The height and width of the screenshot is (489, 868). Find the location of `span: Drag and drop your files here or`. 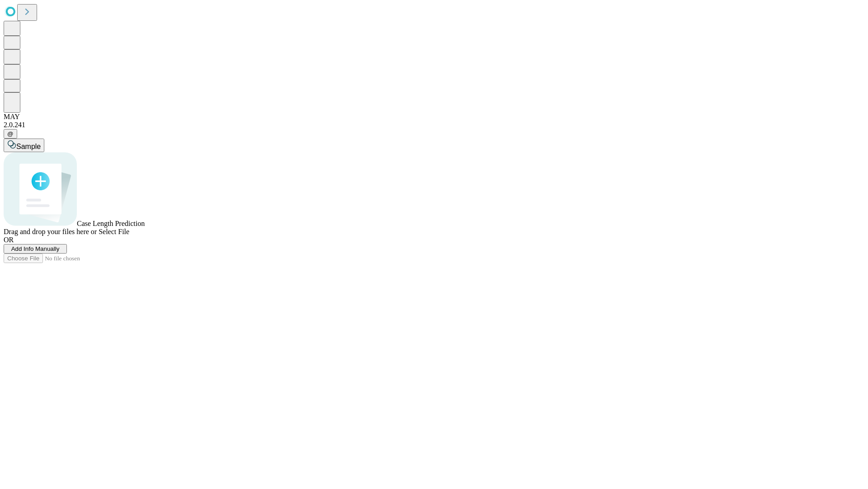

span: Drag and drop your files here or is located at coordinates (50, 231).